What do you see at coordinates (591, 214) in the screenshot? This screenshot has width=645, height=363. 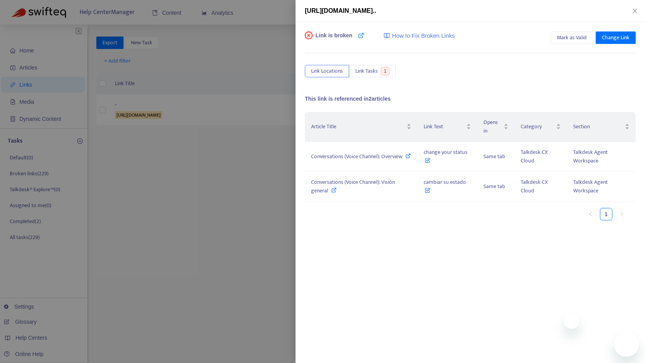 I see `span: left` at bounding box center [591, 214].